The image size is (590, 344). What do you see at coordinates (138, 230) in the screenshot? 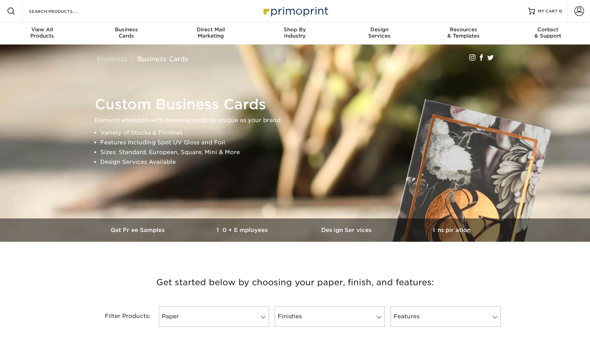
I see `a: Get Free Samples` at bounding box center [138, 230].